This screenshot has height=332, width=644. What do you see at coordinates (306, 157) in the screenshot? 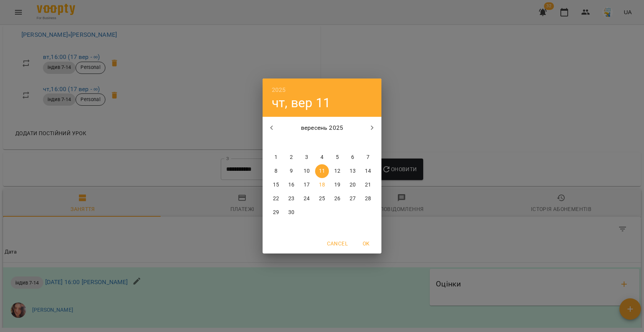
I see `button: 3` at bounding box center [306, 157].